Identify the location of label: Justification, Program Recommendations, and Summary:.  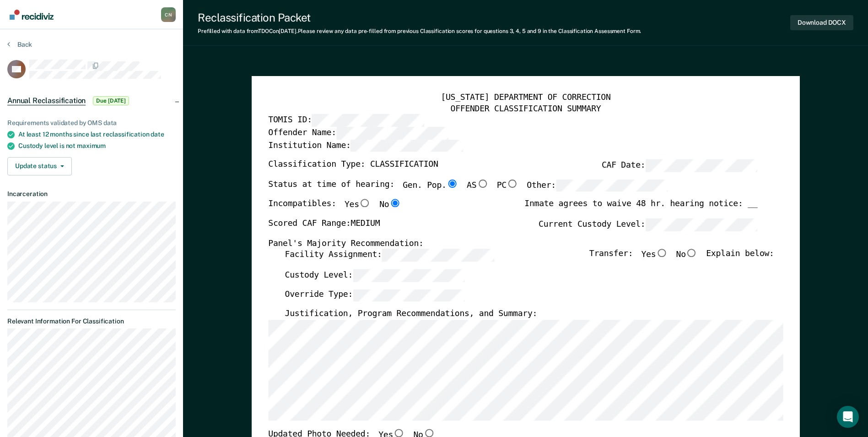
(411, 315).